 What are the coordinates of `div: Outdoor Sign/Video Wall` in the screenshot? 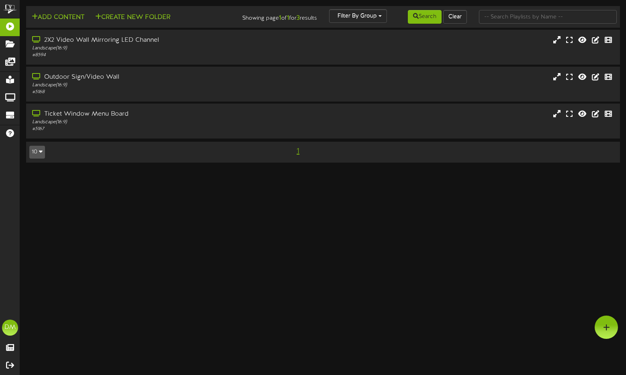 It's located at (150, 77).